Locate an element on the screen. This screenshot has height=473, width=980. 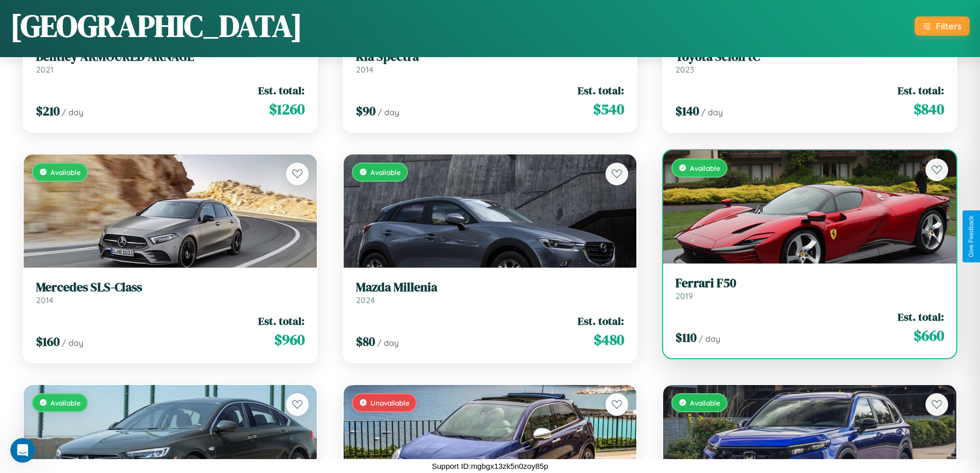
a: Mazda Millenia2024 is located at coordinates (490, 292).